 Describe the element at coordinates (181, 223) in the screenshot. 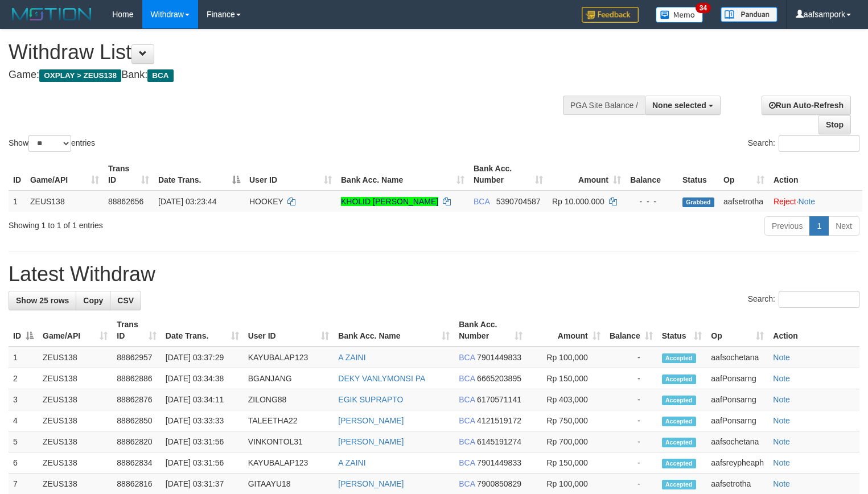

I see `div: Showing 1 to 1 of 1 entries` at that location.